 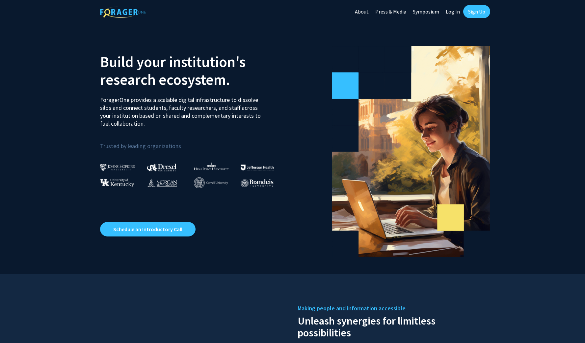 What do you see at coordinates (118, 167) in the screenshot?
I see `img: Johns Hopkins University` at bounding box center [118, 167].